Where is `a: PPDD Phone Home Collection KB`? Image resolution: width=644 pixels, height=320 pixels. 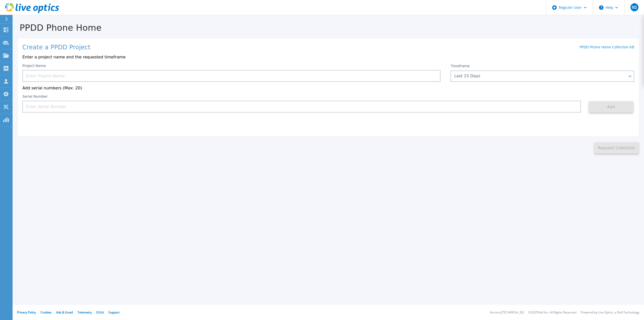
a: PPDD Phone Home Collection KB is located at coordinates (606, 47).